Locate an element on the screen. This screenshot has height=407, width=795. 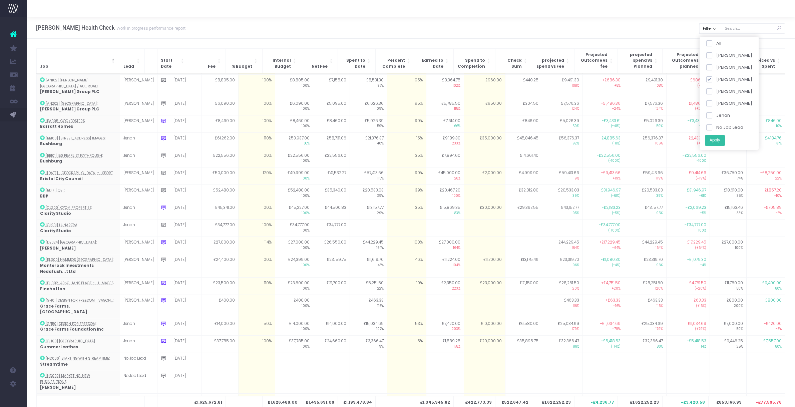
span: +£1,486.36 is located at coordinates (611, 104).